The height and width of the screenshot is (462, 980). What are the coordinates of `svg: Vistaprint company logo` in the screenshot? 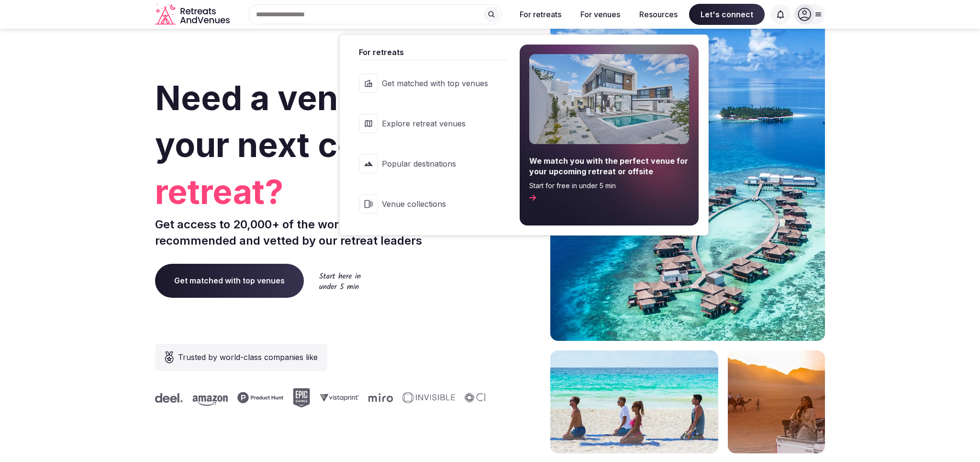 It's located at (338, 397).